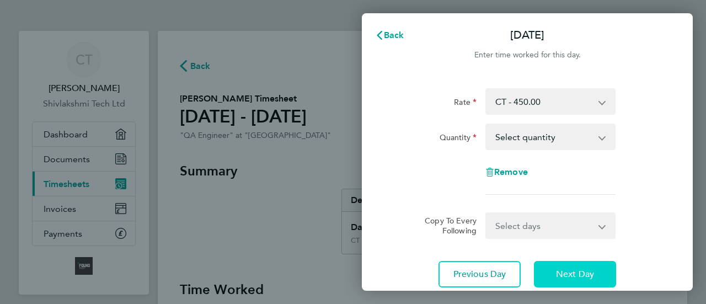 The width and height of the screenshot is (706, 304). Describe the element at coordinates (394, 35) in the screenshot. I see `span: Back` at that location.